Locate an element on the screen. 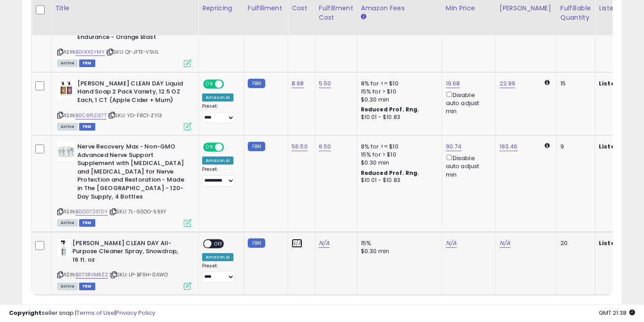 This screenshot has height=322, width=644. div: Fulfillment Cost is located at coordinates (336, 13).